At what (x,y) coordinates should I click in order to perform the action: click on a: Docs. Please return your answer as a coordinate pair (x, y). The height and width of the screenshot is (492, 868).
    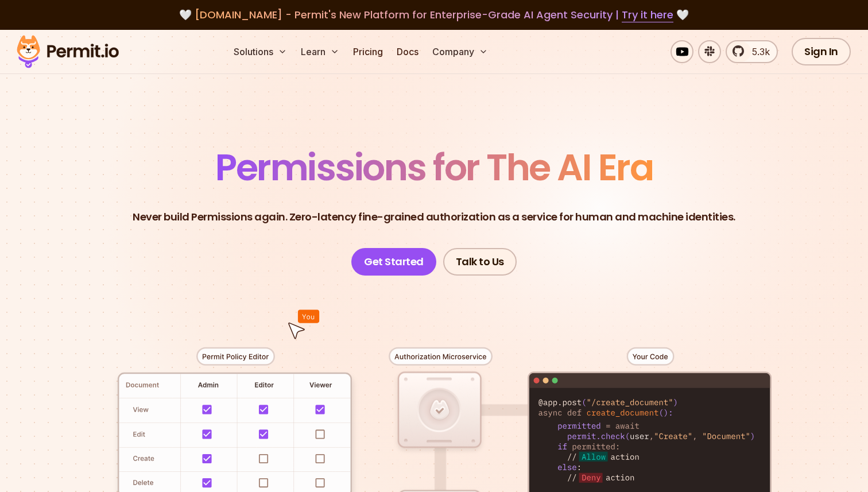
    Looking at the image, I should click on (408, 52).